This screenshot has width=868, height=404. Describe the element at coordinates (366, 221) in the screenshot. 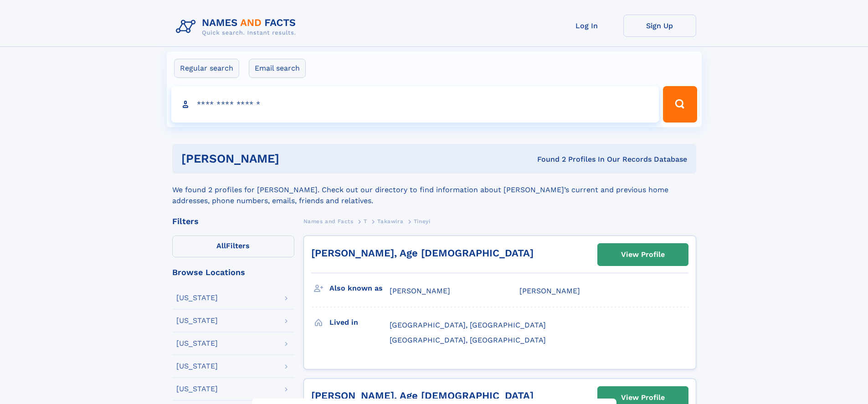

I see `a: T` at that location.